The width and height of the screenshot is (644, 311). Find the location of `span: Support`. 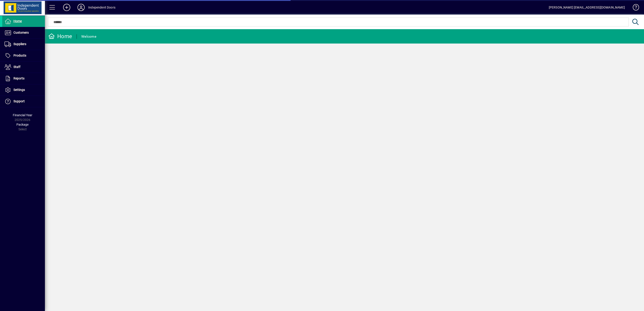

span: Support is located at coordinates (19, 101).